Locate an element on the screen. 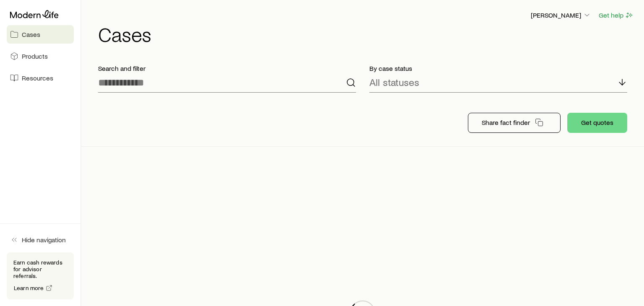  button: Get help is located at coordinates (616, 15).